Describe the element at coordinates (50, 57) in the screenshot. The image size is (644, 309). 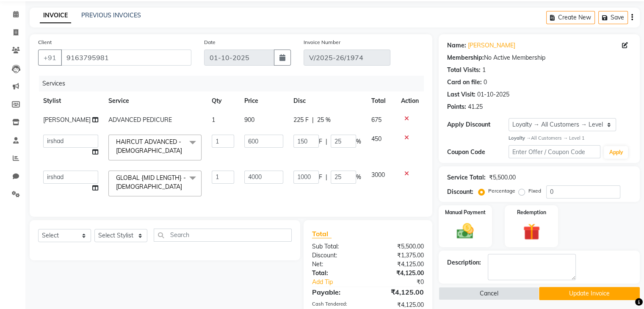
I see `button: +91` at that location.